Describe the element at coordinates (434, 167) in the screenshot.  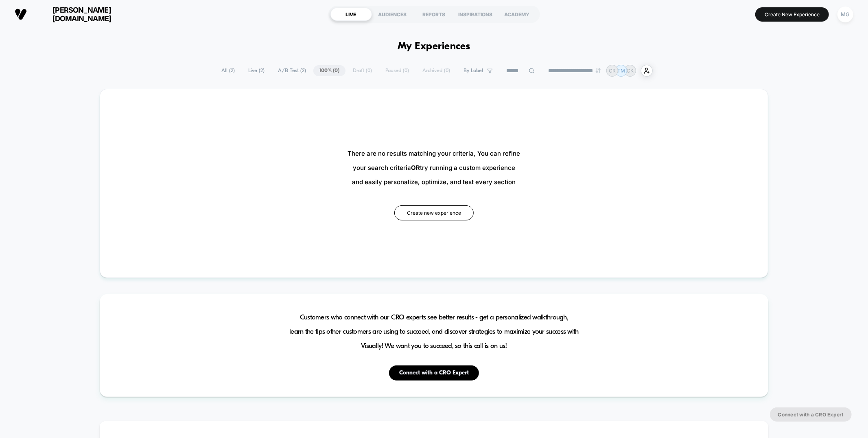
I see `span: There are no results matching your criteria, You can refine your search criteria try running a cu...` at that location.